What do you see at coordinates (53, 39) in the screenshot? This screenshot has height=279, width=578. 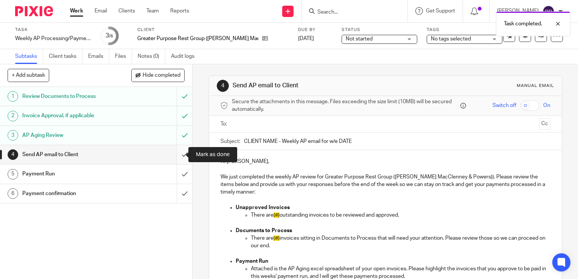 I see `div: Weekly AP Processing/Payment` at bounding box center [53, 39].